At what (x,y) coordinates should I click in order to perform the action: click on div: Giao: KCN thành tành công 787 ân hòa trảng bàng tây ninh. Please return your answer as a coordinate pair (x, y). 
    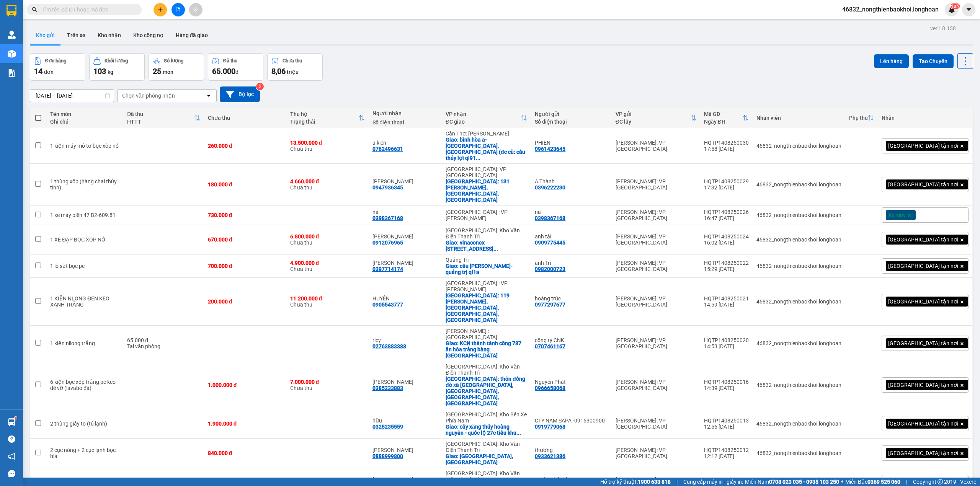
    Looking at the image, I should click on (486, 350).